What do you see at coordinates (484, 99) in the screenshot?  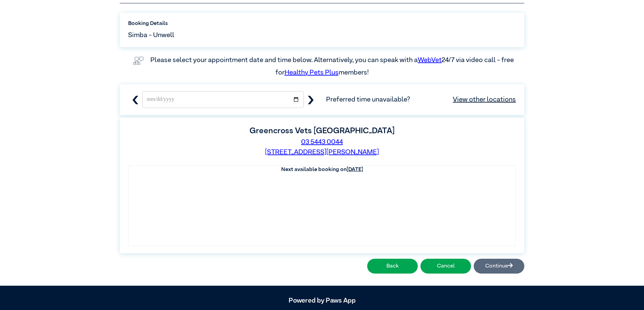 I see `a: View other locations` at bounding box center [484, 99].